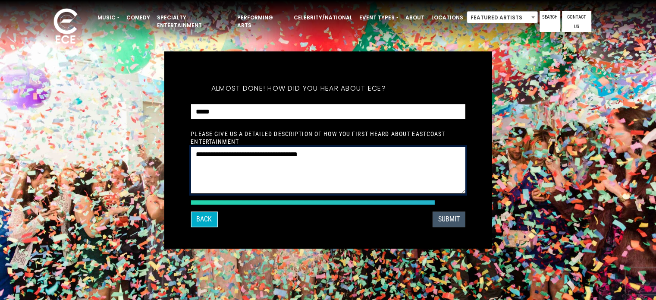  What do you see at coordinates (328, 112) in the screenshot?
I see `select: How did you hear about ECE` at bounding box center [328, 112].